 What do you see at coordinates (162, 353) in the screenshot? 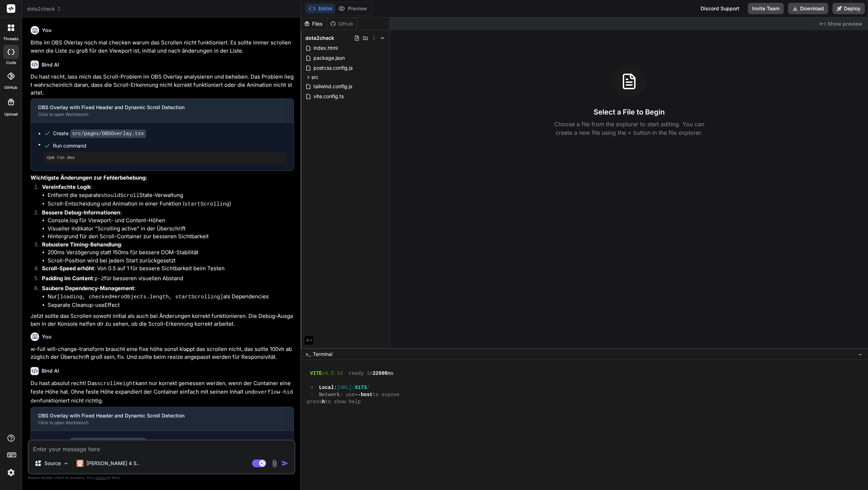
I see `p: w-full will-change-transform braucht eine fixe höhe sonst klappt das scrollen nicht, das sollte 1...` at bounding box center [162, 353].